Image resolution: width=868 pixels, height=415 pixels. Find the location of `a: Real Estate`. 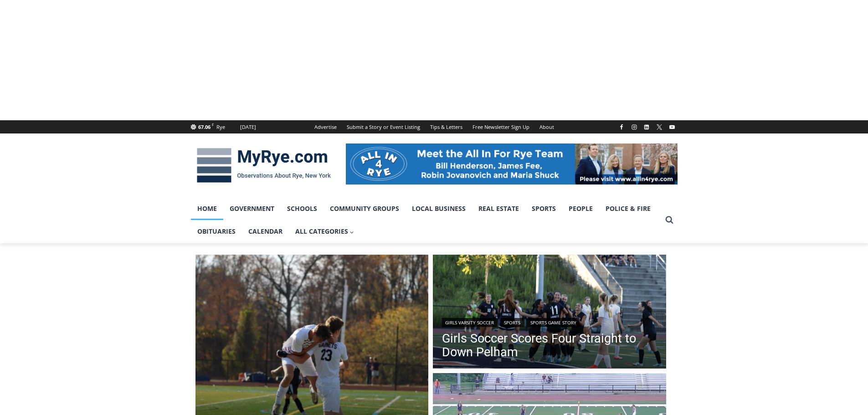

a: Real Estate is located at coordinates (499, 209).